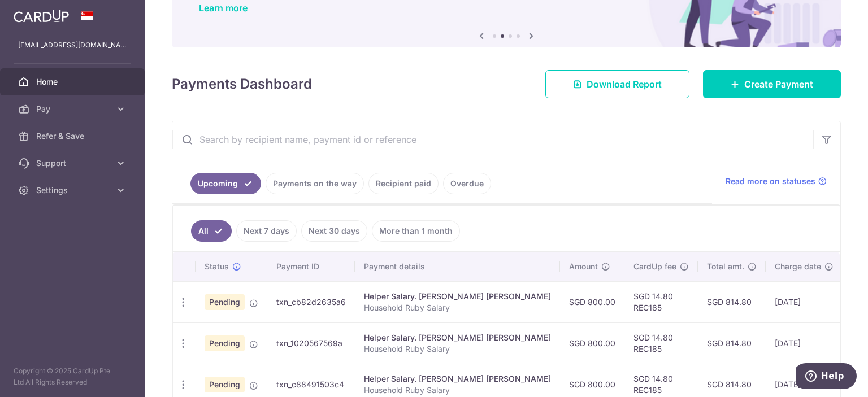  I want to click on a: All, so click(211, 231).